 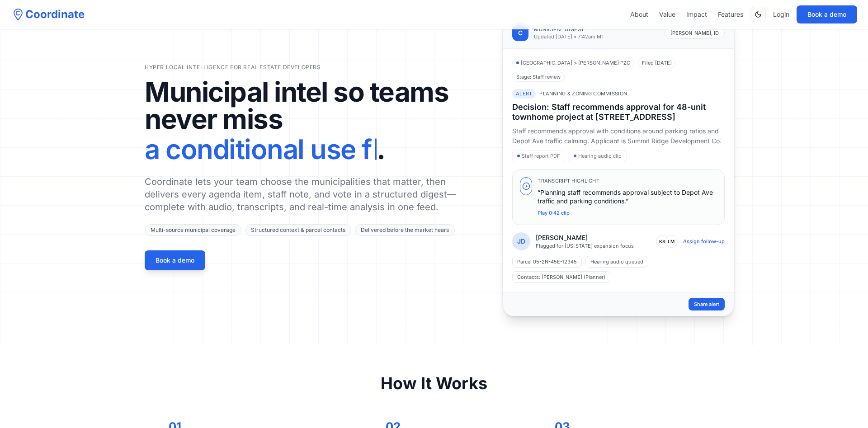 What do you see at coordinates (703, 241) in the screenshot?
I see `button: Assign follow-up` at bounding box center [703, 241].